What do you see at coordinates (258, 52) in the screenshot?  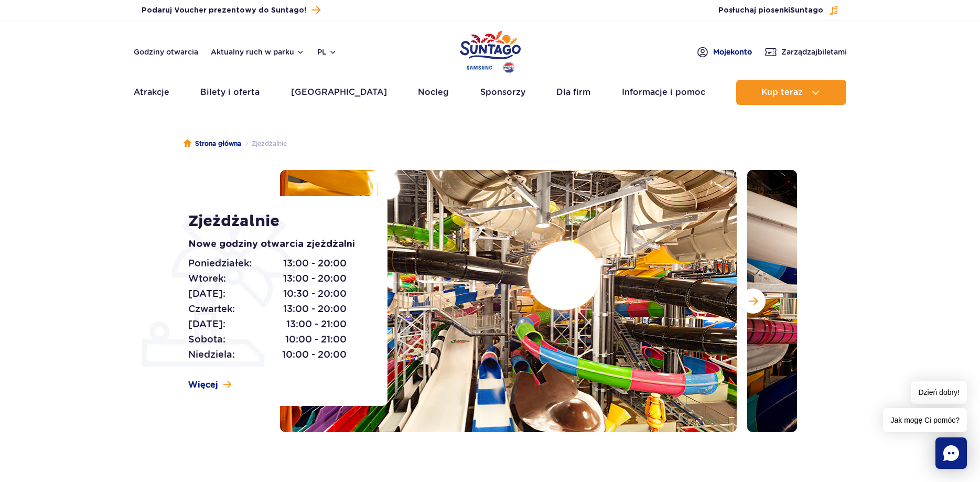 I see `button: Aktualny ruch w parku` at bounding box center [258, 52].